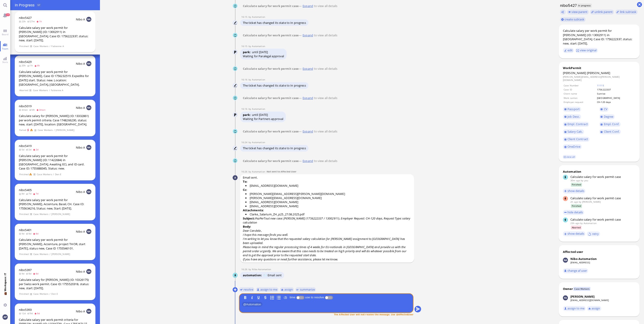 The image size is (644, 324). I want to click on span: park, so click(247, 115).